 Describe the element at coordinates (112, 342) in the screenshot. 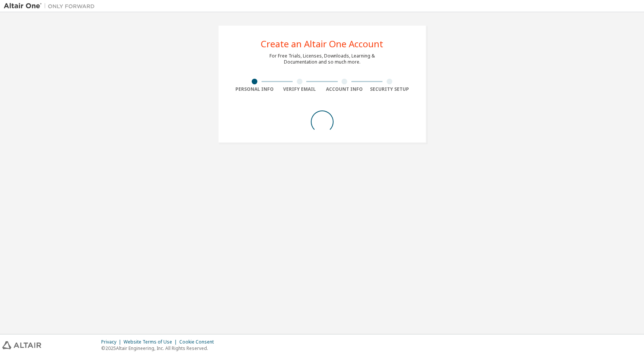

I see `div: Privacy` at that location.